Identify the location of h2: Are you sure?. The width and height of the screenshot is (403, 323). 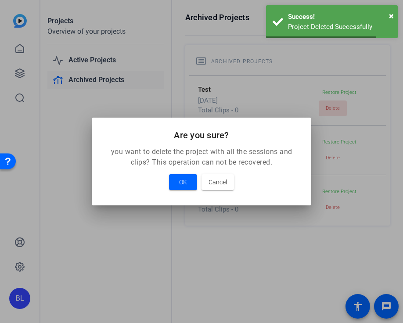
(201, 135).